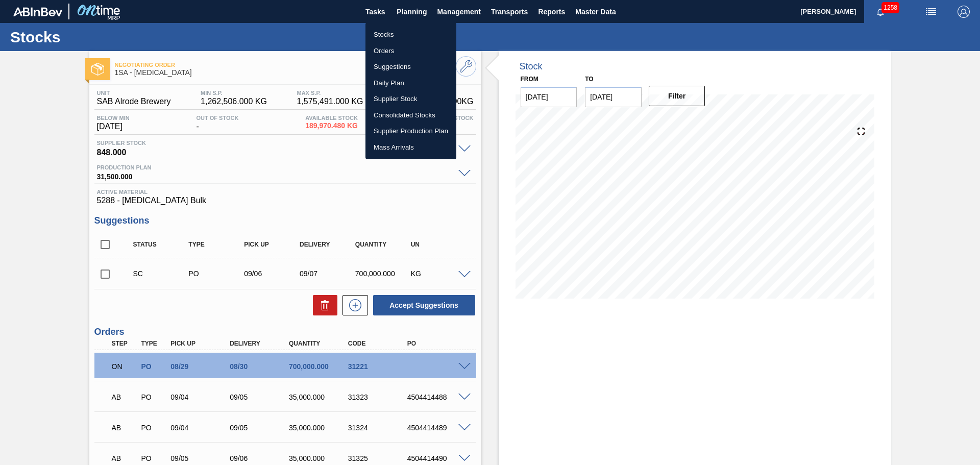  I want to click on a: Supplier Stock, so click(411, 99).